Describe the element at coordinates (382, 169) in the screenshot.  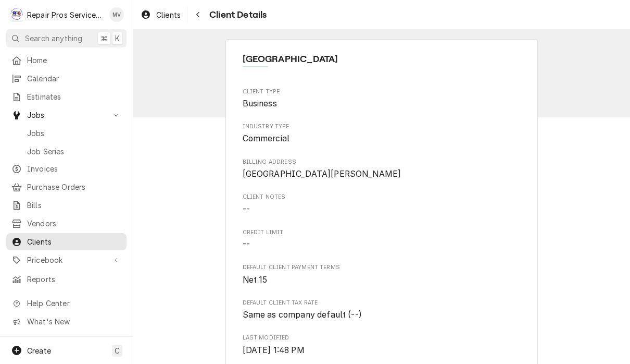
I see `div: Billing Address` at that location.